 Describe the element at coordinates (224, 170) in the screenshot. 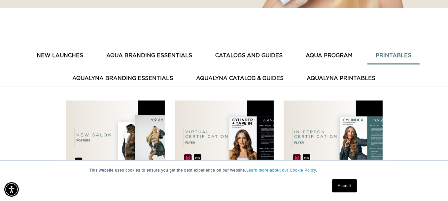

I see `p: This website uses cookies to ensure you get the best experience on our website.` at that location.